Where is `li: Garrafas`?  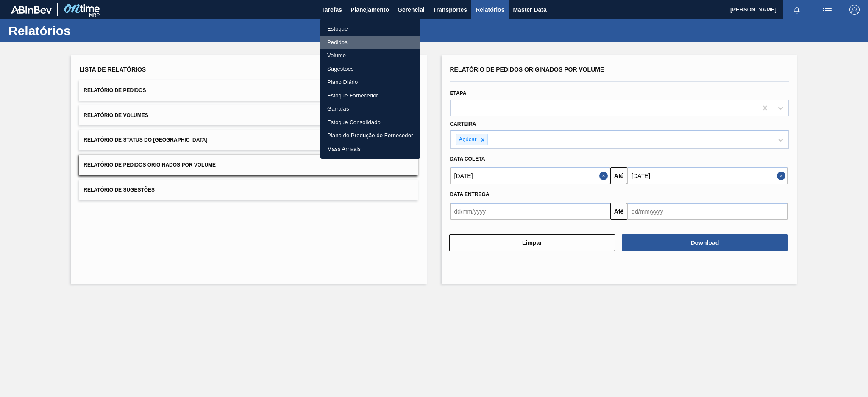
li: Garrafas is located at coordinates (370, 109).